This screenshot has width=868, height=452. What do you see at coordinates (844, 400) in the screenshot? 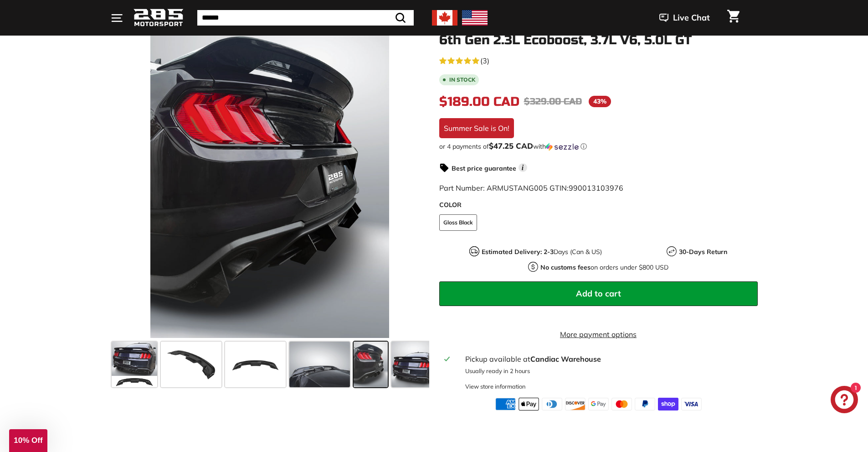
I see `inbox-online-store-chat: Shopify online store chat` at bounding box center [844, 400].